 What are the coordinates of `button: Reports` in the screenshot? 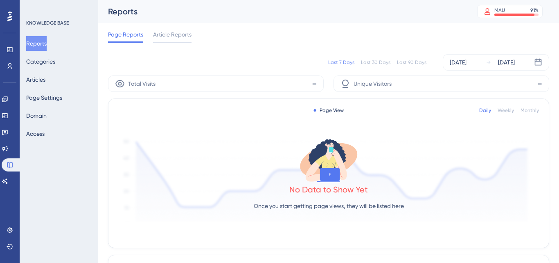 It's located at (36, 43).